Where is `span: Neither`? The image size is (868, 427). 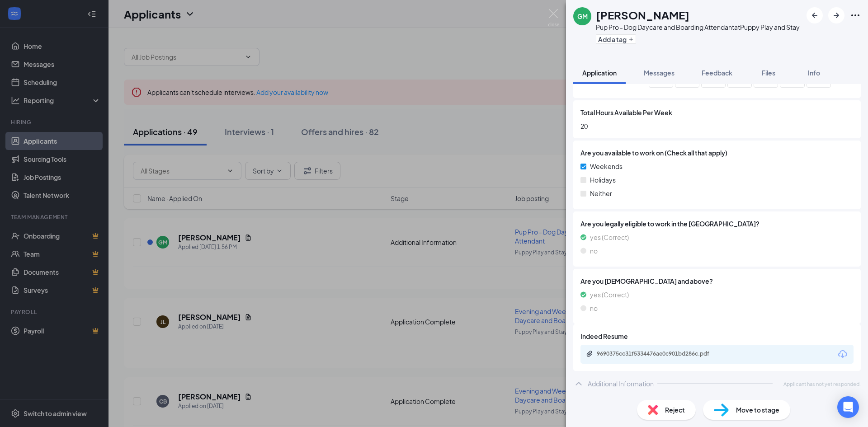
span: Neither is located at coordinates (600, 194).